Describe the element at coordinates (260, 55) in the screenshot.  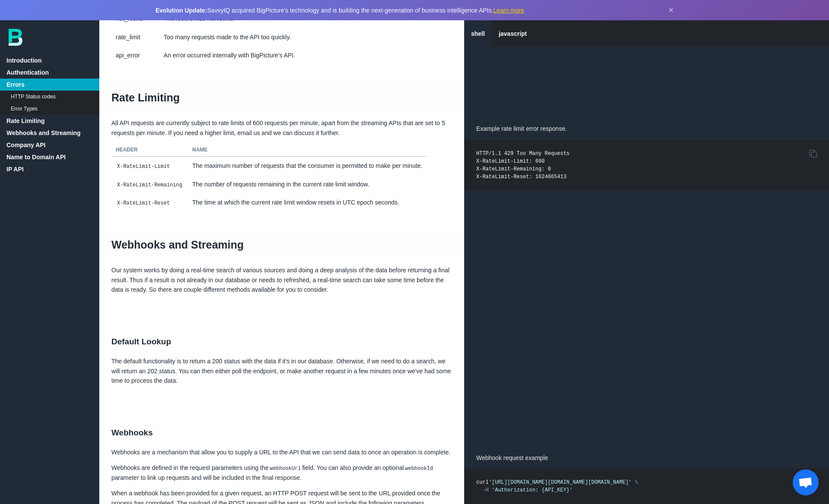
I see `td: An error occurred internally with BigPicture's API.` at that location.